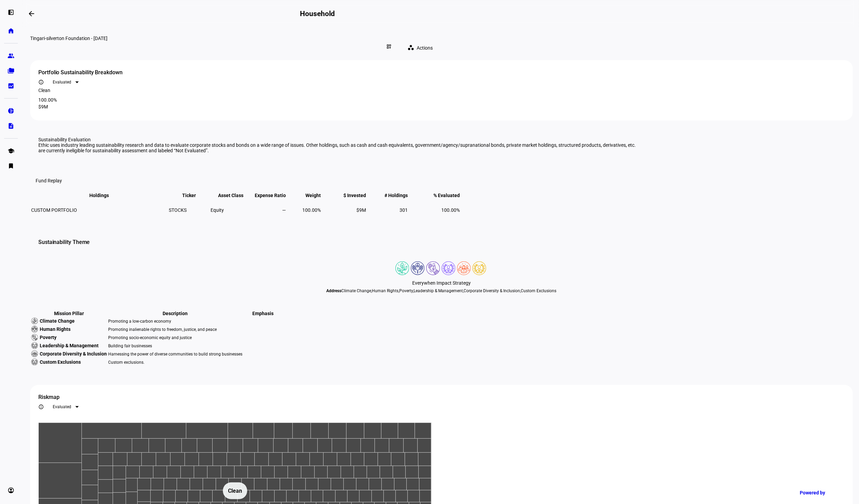 This screenshot has height=504, width=859. Describe the element at coordinates (11, 71) in the screenshot. I see `eth-mat-symbol: folder_copy` at that location.